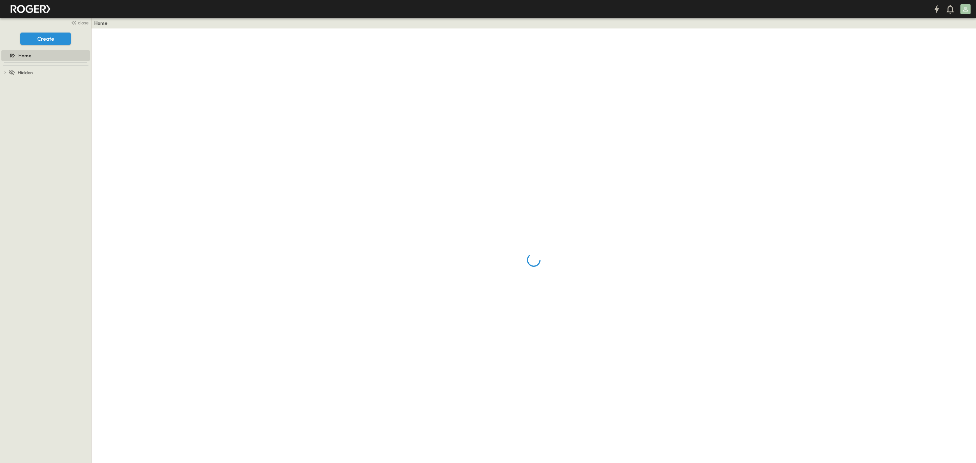 Image resolution: width=976 pixels, height=463 pixels. What do you see at coordinates (25, 56) in the screenshot?
I see `span: Home` at bounding box center [25, 56].